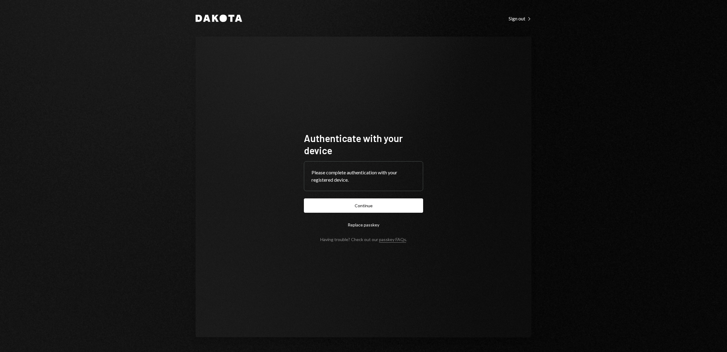 The width and height of the screenshot is (727, 352). What do you see at coordinates (364, 205) in the screenshot?
I see `button: Continue` at bounding box center [364, 205].